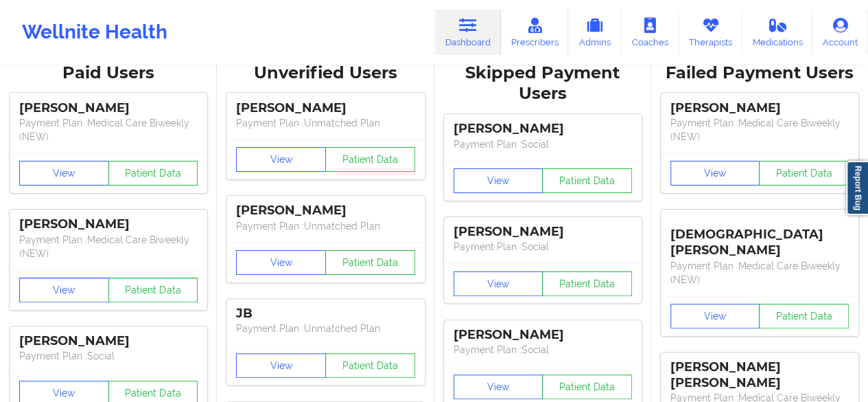 This screenshot has height=402, width=868. What do you see at coordinates (710, 32) in the screenshot?
I see `a: Therapists` at bounding box center [710, 32].